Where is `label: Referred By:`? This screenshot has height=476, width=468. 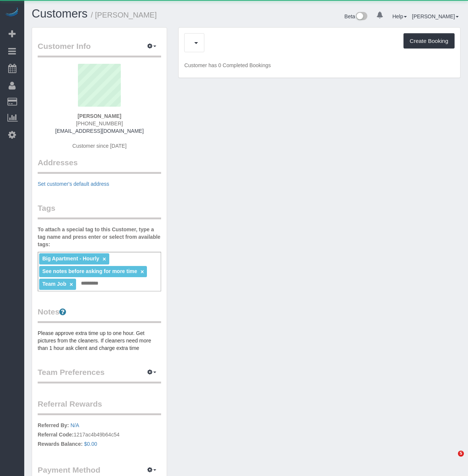
label: Referred By: is located at coordinates (53, 425).